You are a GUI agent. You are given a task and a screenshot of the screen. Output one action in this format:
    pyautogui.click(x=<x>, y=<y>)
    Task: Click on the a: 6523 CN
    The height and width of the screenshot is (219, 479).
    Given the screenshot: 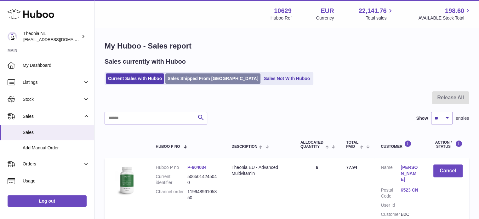 What is the action you would take?
    pyautogui.click(x=410, y=190)
    